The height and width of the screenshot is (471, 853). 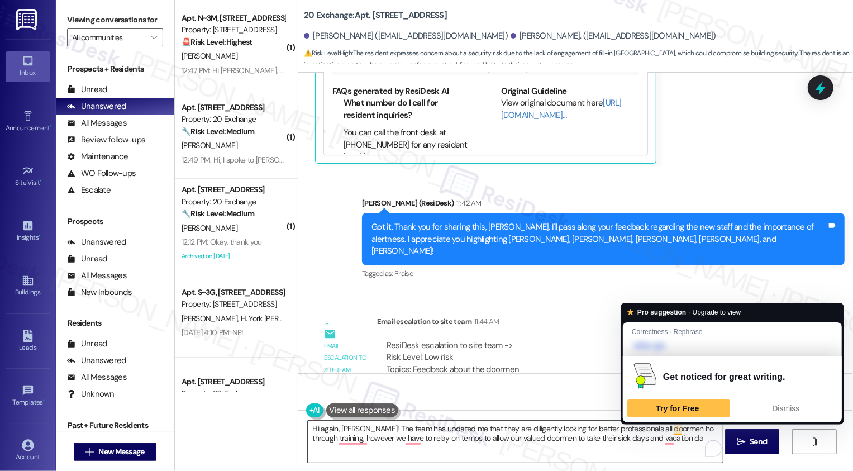 What do you see at coordinates (28, 396) in the screenshot?
I see `a: Templates •` at bounding box center [28, 396].